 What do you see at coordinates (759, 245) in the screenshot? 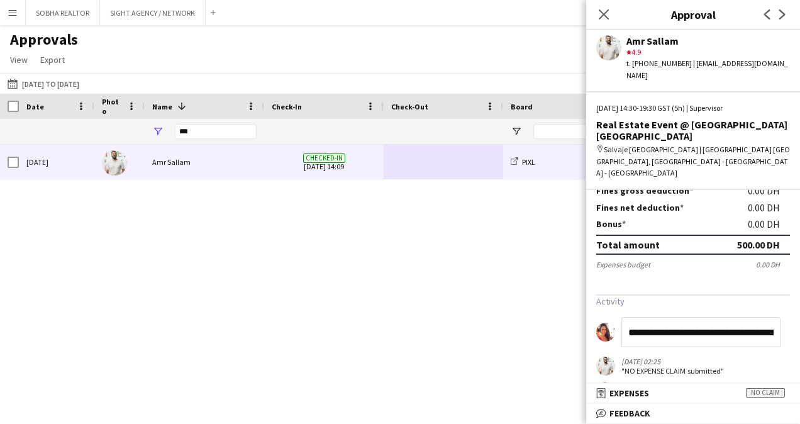
I see `div: 500.00 DH` at bounding box center [759, 245].